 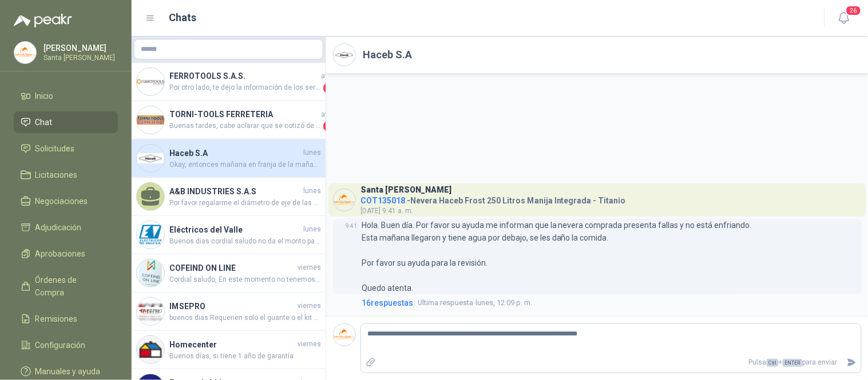 I want to click on a: Company LogoHaceb S.AlunesOkay, entonces mañana en franja de la mañana pasa este técnico encargado., so click(x=228, y=158).